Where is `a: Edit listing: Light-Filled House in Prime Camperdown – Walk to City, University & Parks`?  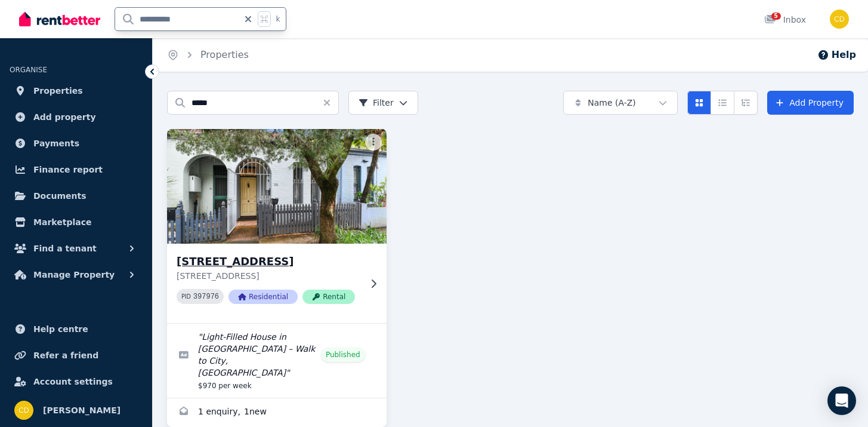 a: Edit listing: Light-Filled House in Prime Camperdown – Walk to City, University & Parks is located at coordinates (277, 360).